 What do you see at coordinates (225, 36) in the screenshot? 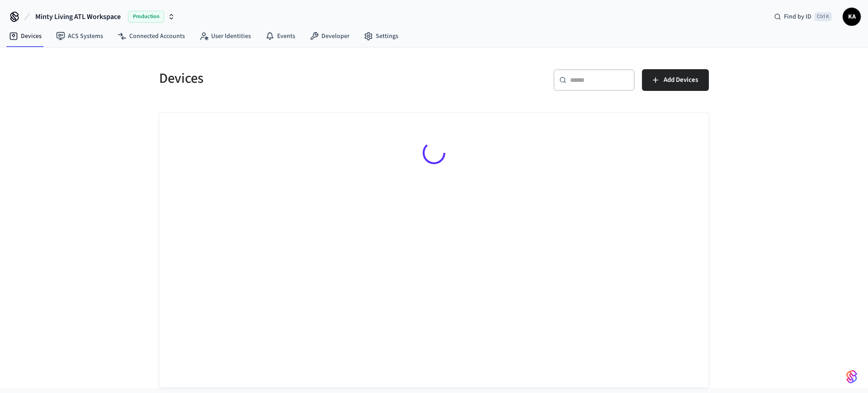
I see `a: User Identities` at bounding box center [225, 36].